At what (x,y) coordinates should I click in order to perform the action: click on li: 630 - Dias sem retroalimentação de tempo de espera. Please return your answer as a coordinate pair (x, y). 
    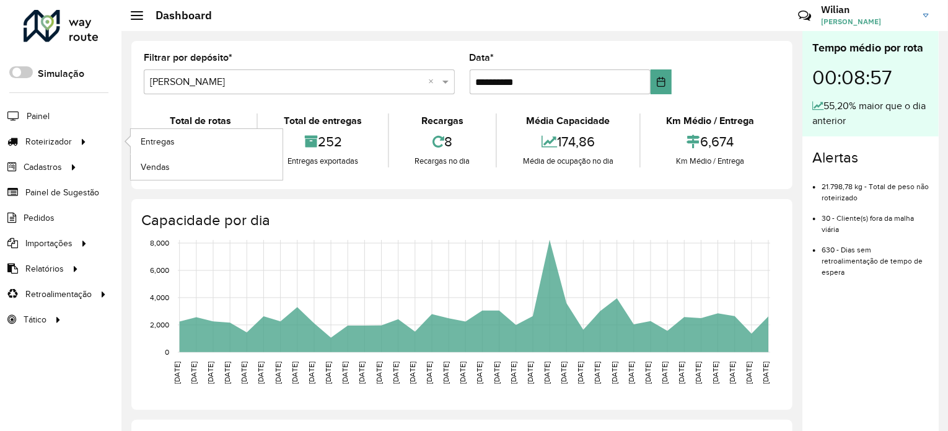
    Looking at the image, I should click on (875, 256).